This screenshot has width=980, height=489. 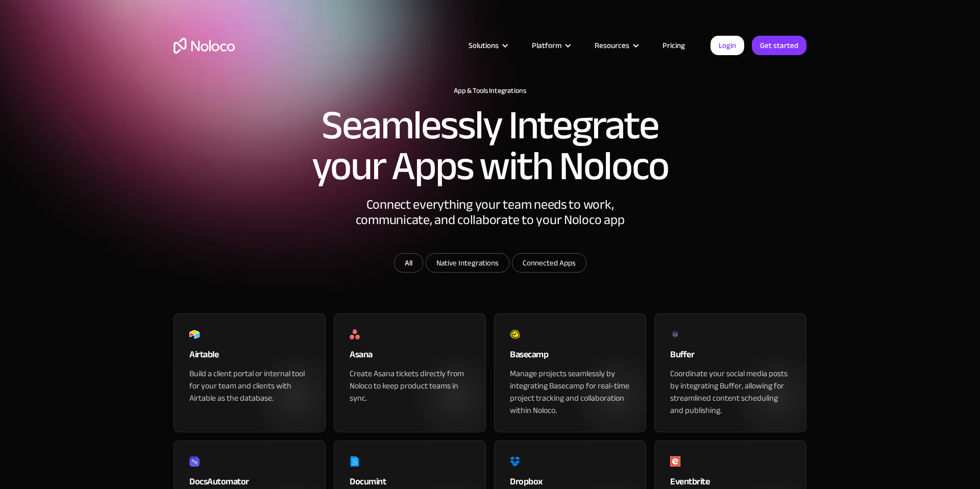 I want to click on div: Manage projects seamlessly by integrating Basecamp for real-time project tracking and collaborati..., so click(x=570, y=392).